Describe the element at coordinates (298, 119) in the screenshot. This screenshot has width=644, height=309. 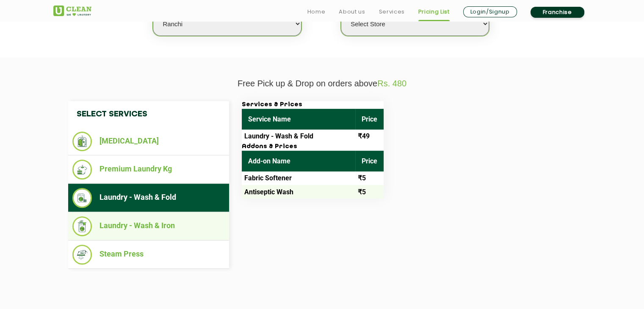
I see `th: Service Name` at that location.